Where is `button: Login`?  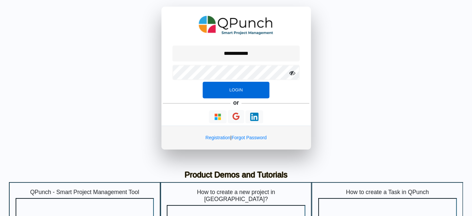
button: Login is located at coordinates (236, 90).